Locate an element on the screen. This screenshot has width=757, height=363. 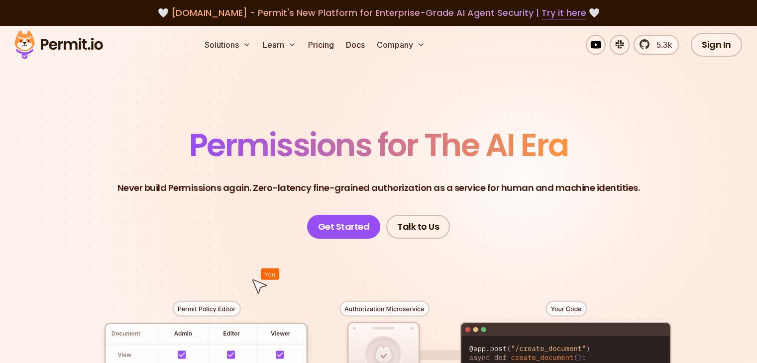
a: Get Started is located at coordinates (344, 227).